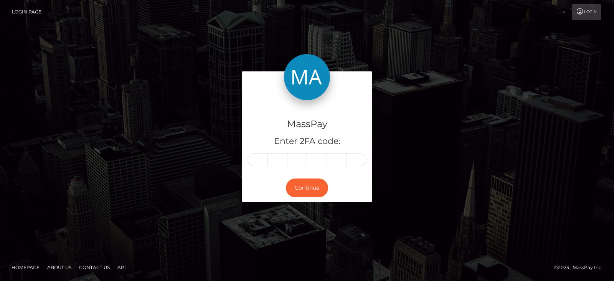  Describe the element at coordinates (94, 267) in the screenshot. I see `a: Contact Us` at that location.